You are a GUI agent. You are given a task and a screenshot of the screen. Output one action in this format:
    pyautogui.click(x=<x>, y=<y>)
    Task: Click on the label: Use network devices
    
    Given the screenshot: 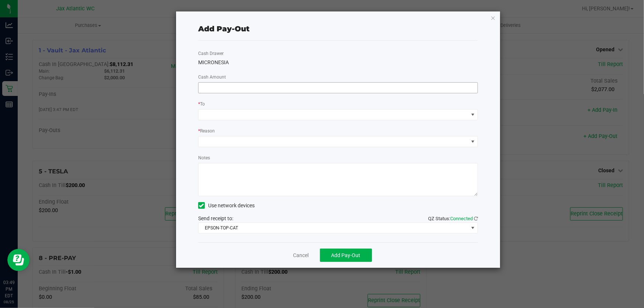 What is the action you would take?
    pyautogui.click(x=226, y=206)
    